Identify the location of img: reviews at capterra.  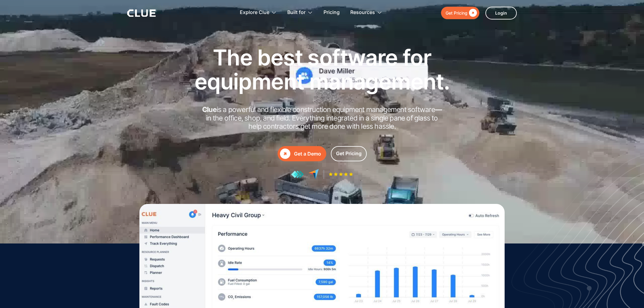
(313, 174).